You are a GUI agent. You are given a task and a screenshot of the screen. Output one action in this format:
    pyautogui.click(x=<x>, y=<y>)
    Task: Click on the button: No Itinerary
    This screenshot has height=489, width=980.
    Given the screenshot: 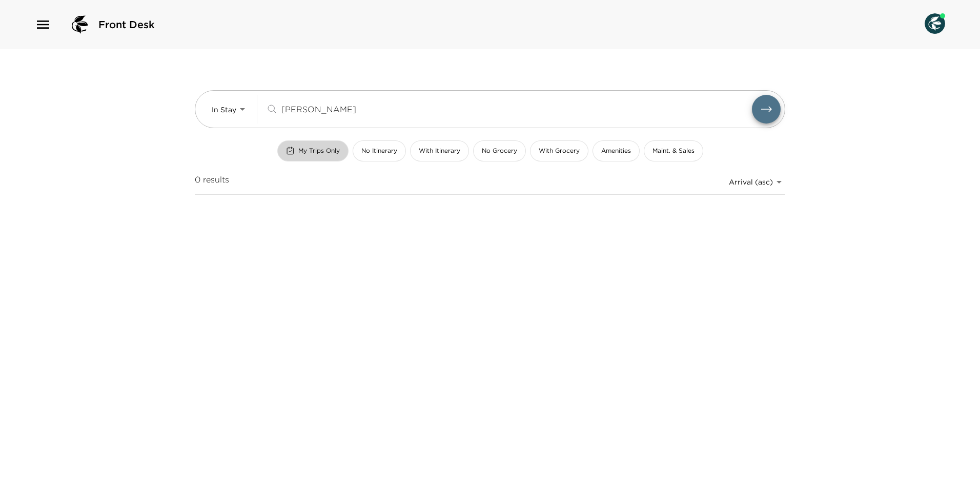 What is the action you would take?
    pyautogui.click(x=379, y=150)
    